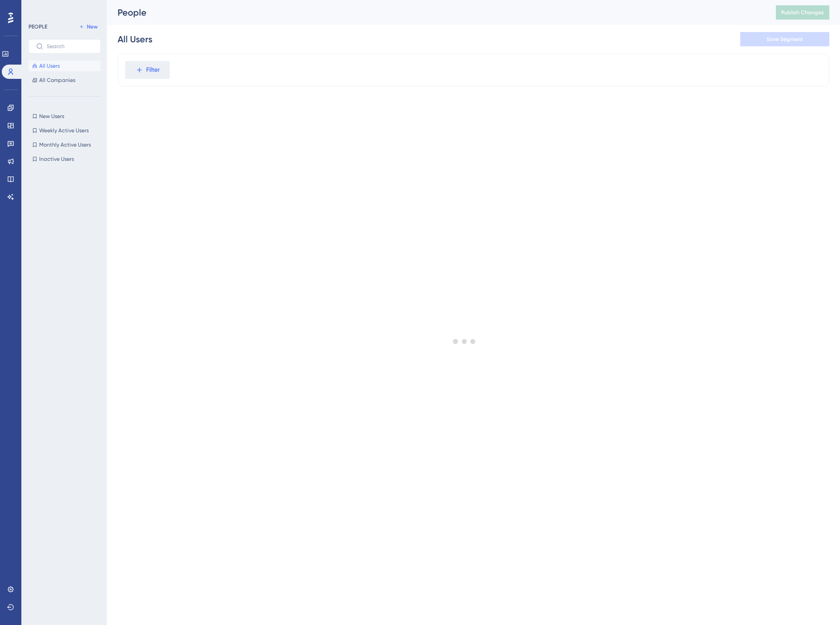 The image size is (840, 625). I want to click on button: All Users, so click(64, 66).